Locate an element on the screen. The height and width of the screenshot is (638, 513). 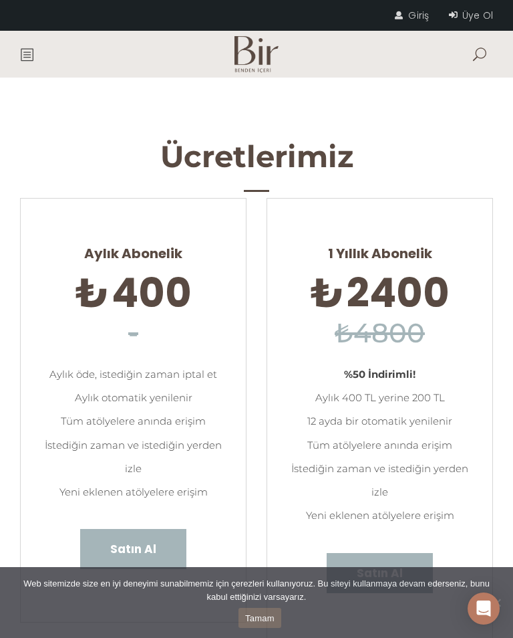
span: 400 is located at coordinates (152, 293).